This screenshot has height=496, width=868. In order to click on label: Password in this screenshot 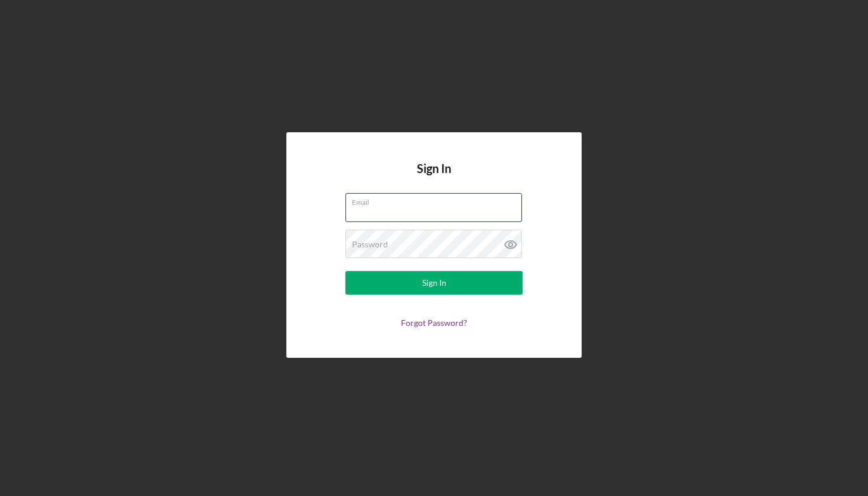, I will do `click(370, 245)`.